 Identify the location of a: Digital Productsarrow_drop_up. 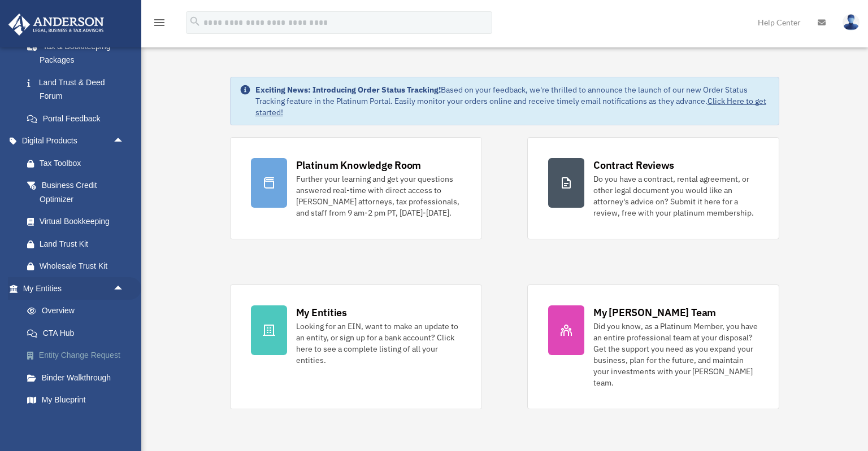
(75, 141).